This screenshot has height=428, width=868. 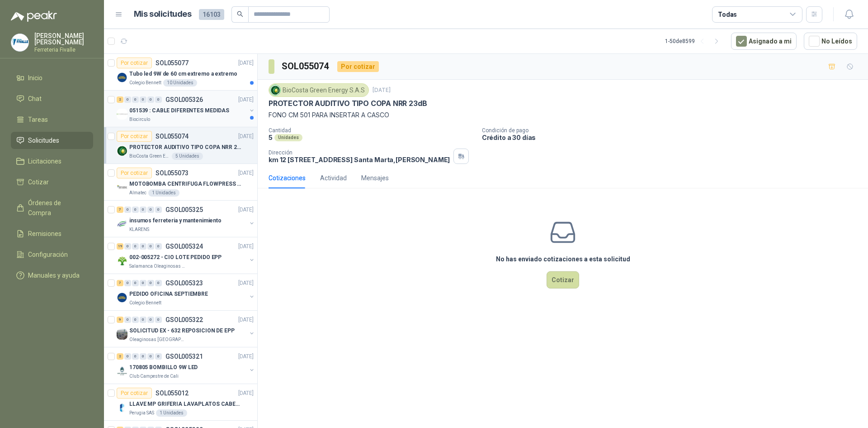 What do you see at coordinates (34, 16) in the screenshot?
I see `img: Logo peakr` at bounding box center [34, 16].